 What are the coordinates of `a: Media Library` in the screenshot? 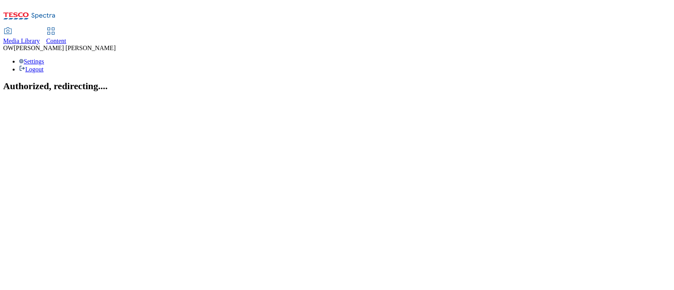 It's located at (21, 36).